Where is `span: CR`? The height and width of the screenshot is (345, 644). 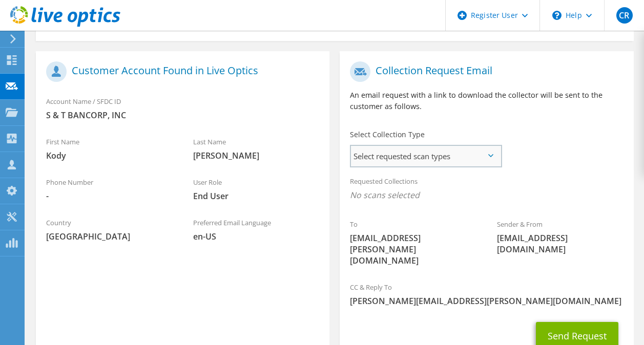 span: CR is located at coordinates (625, 16).